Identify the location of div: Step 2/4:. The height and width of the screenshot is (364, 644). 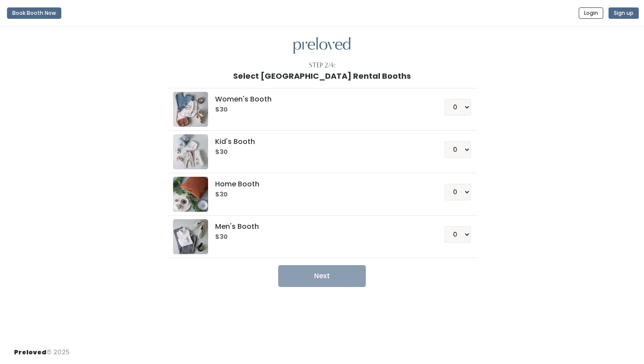
(322, 65).